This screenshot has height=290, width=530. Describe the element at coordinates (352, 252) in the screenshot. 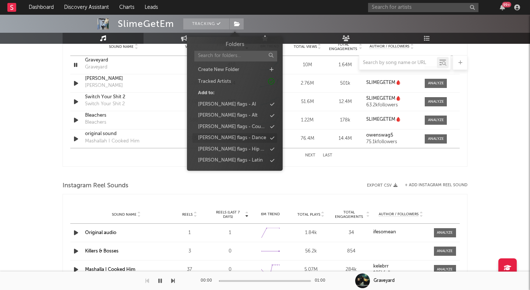

I see `div: 854` at that location.